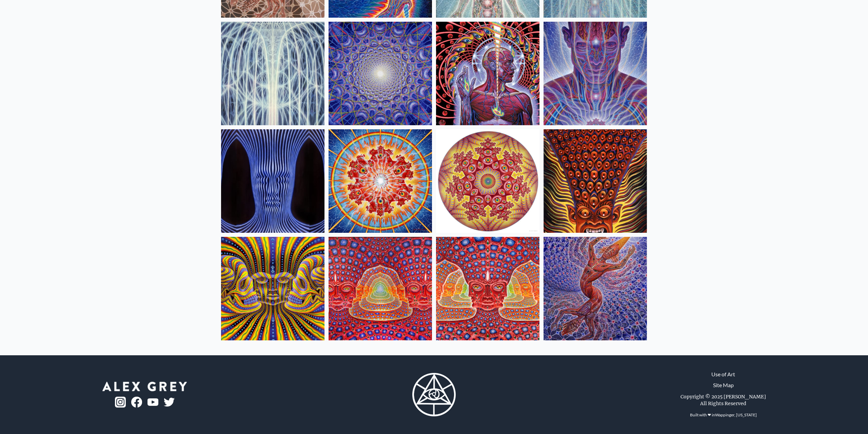  I want to click on div: All Rights Reserved, so click(723, 403).